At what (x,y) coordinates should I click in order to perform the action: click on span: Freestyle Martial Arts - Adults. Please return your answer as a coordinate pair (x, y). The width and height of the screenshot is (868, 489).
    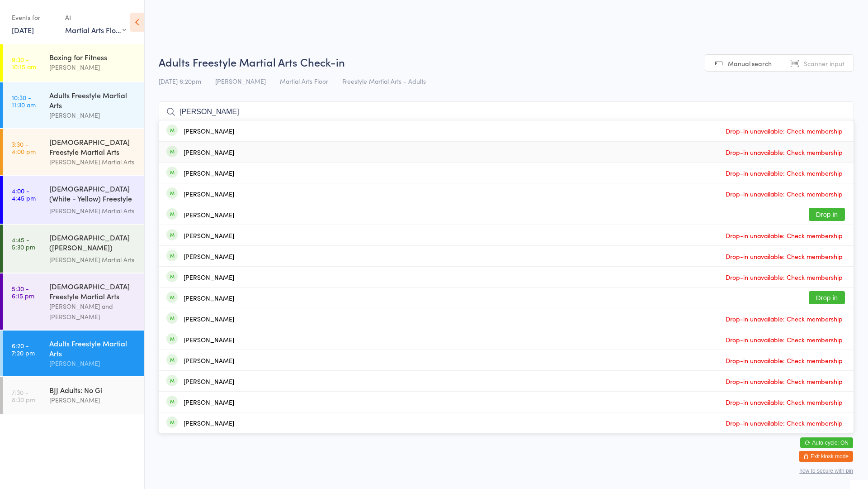
    Looking at the image, I should click on (384, 81).